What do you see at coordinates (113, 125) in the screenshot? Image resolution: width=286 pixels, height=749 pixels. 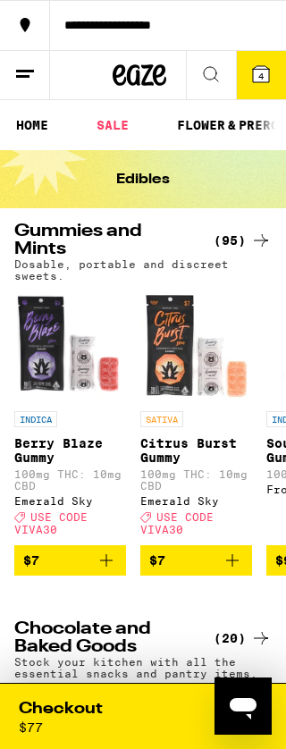 I see `a: SALE` at bounding box center [113, 125].